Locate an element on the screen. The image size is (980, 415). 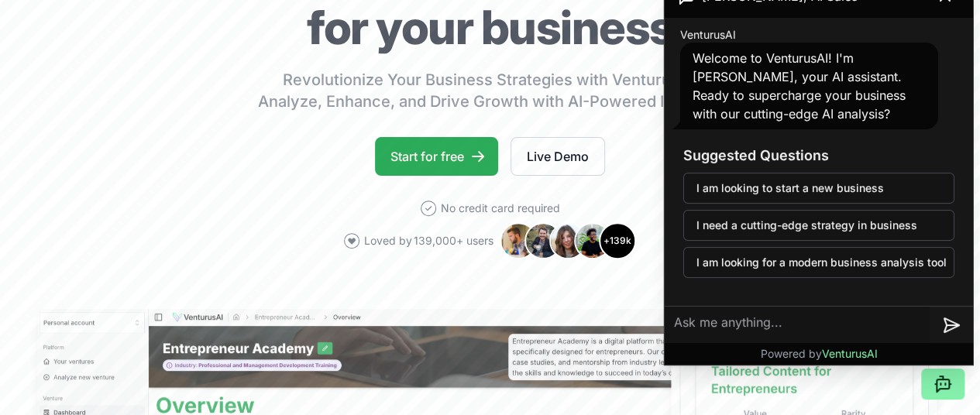
img: Avatar 3 is located at coordinates (568, 241).